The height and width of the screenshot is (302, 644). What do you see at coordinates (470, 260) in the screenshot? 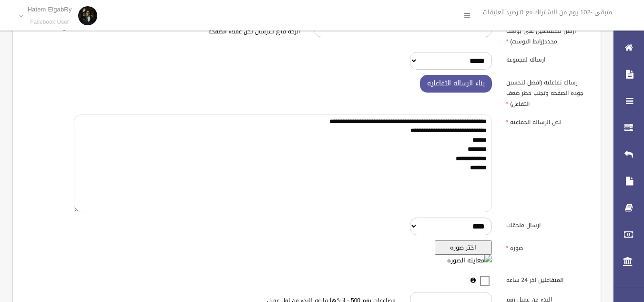
I see `img: معاينه الصوره` at bounding box center [470, 260].